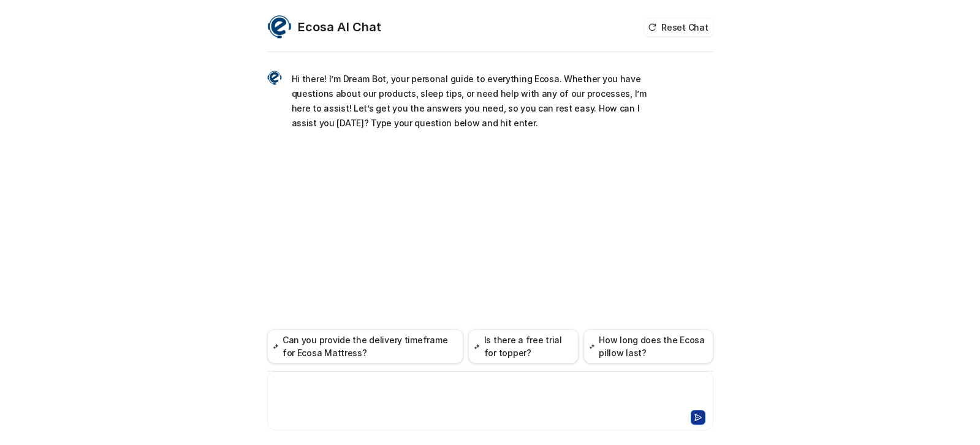 The height and width of the screenshot is (445, 980). I want to click on button: Can you provide the delivery timeframe for Ecosa Mattress?, so click(365, 347).